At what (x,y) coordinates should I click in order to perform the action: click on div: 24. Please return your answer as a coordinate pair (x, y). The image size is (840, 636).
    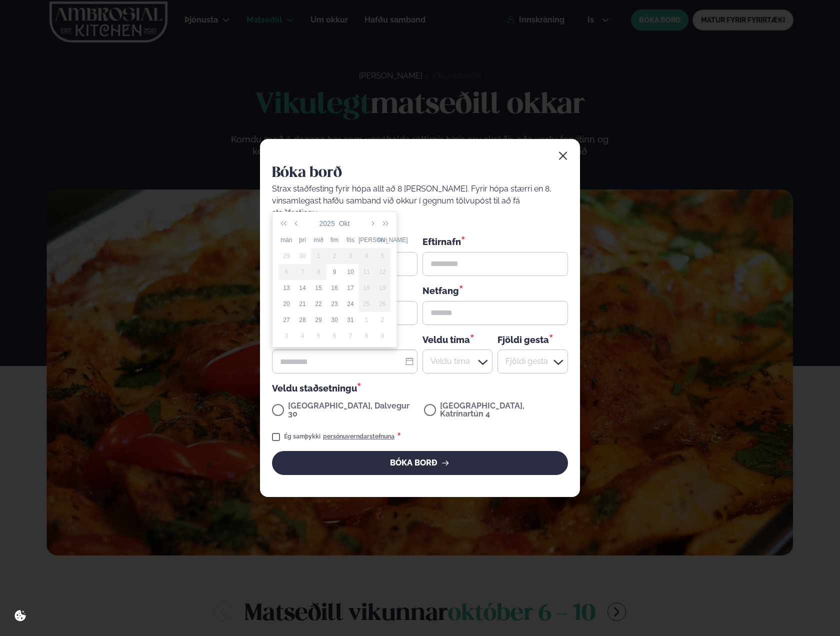
    Looking at the image, I should click on (351, 305).